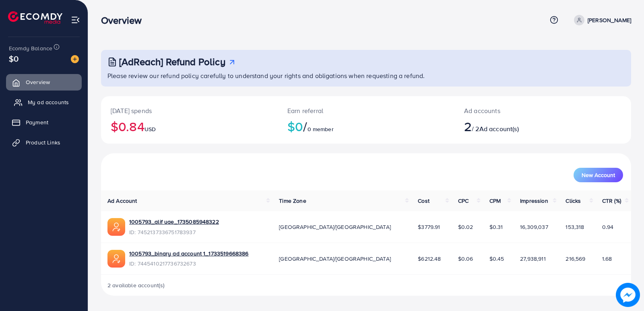  What do you see at coordinates (292, 201) in the screenshot?
I see `span: Time Zone` at bounding box center [292, 201].